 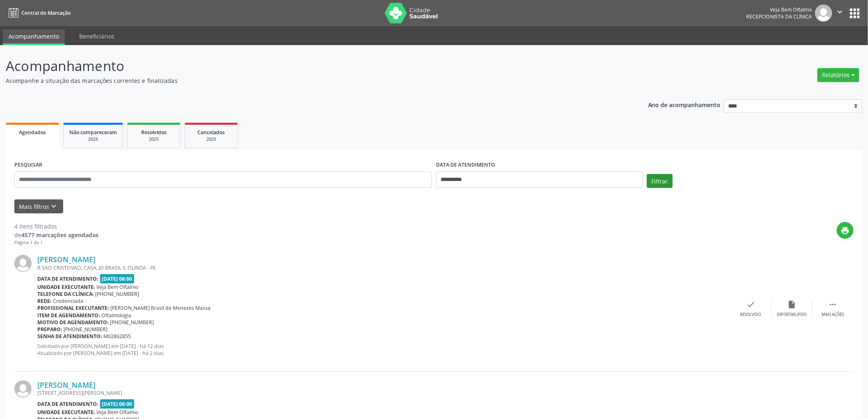 I want to click on label: DATA DE ATENDIMENTO, so click(x=465, y=165).